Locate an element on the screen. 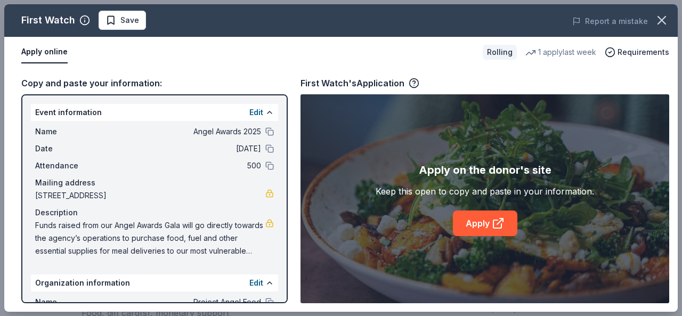 The image size is (682, 316). div: Organization information is located at coordinates (155, 283).